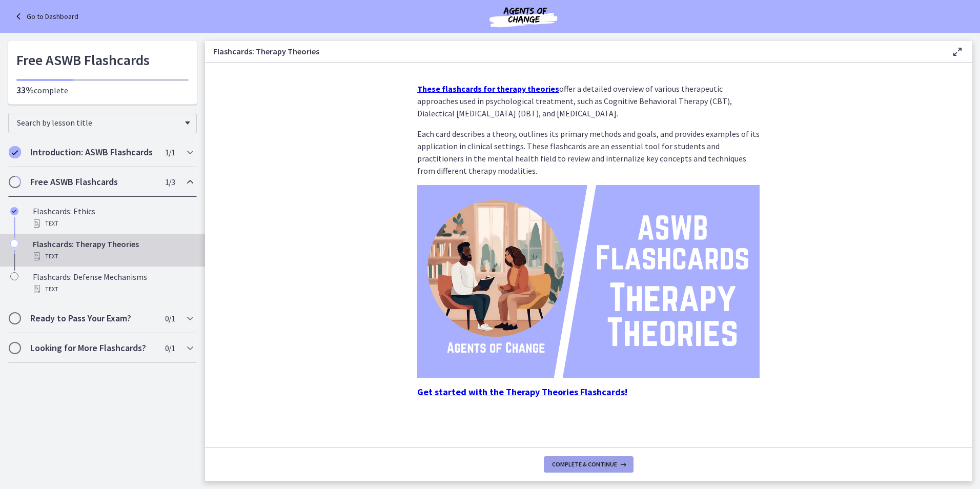  Describe the element at coordinates (588, 281) in the screenshot. I see `img: ASWB_Flashcards_Therapy_Theories.png` at that location.